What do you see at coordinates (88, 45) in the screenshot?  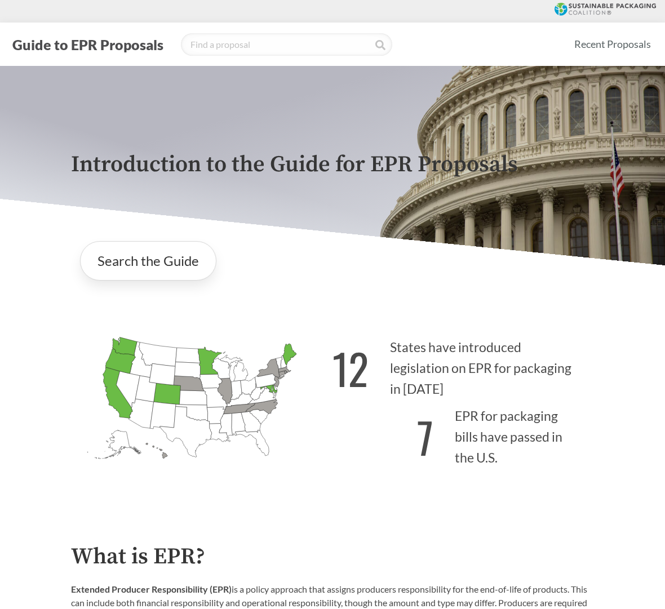 I see `button: Guide to EPR Proposals` at bounding box center [88, 45].